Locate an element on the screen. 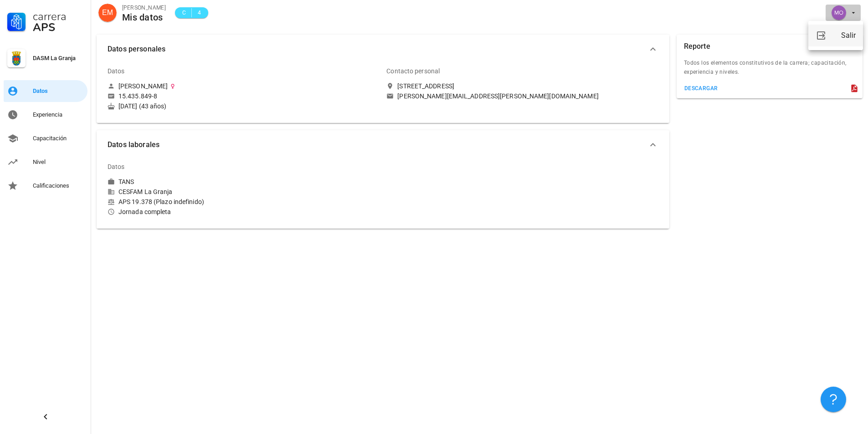 The width and height of the screenshot is (868, 434). button: descargar is located at coordinates (701, 89).